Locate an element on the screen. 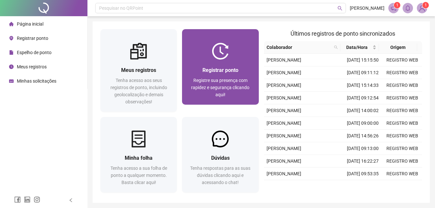 The image size is (435, 208). span: Registre sua presença com rapidez e segurança clicando aqui! is located at coordinates (220, 88).